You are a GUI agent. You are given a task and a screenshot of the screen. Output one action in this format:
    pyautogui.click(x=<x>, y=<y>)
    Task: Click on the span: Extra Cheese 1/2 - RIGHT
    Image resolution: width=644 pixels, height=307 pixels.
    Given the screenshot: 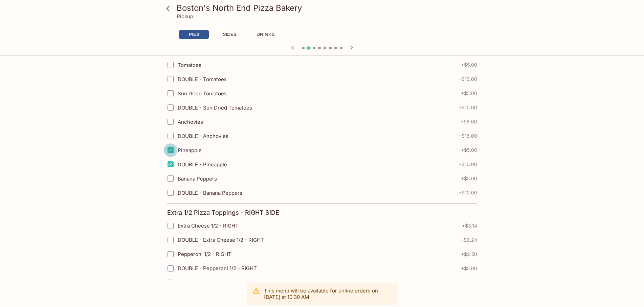 What is the action you would take?
    pyautogui.click(x=208, y=226)
    